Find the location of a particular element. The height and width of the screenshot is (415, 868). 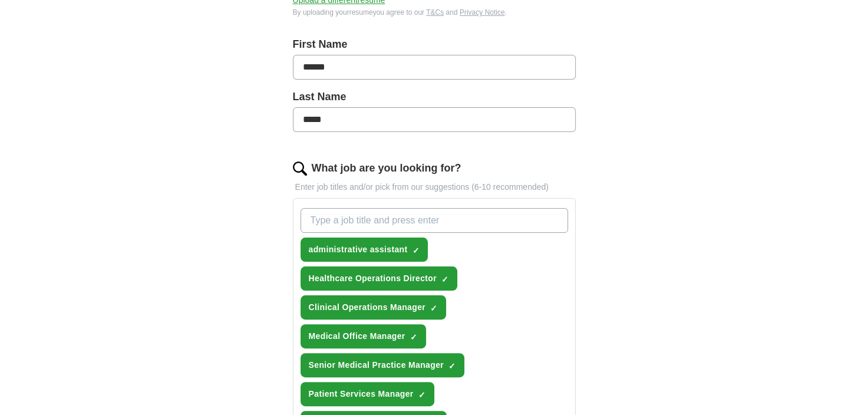

button: Clinical Operations Manager✓ is located at coordinates (373, 307).